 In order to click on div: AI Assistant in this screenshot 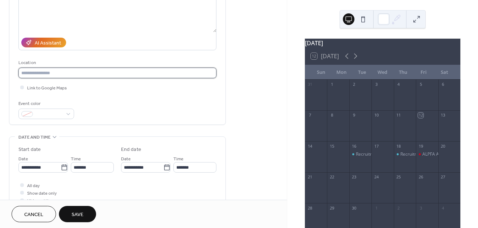, I will do `click(48, 43)`.